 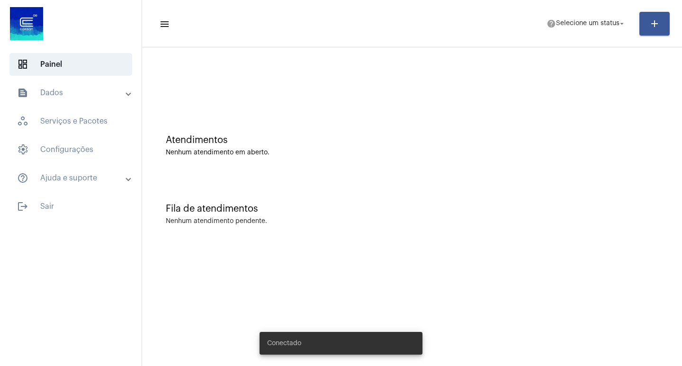 What do you see at coordinates (216, 221) in the screenshot?
I see `div: Nenhum atendimento pendente.` at bounding box center [216, 221].